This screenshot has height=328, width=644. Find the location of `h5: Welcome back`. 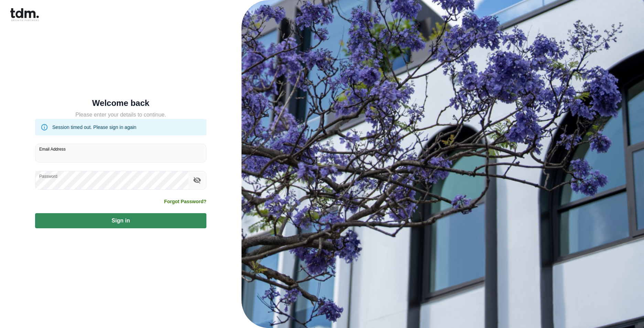

h5: Welcome back is located at coordinates (121, 103).